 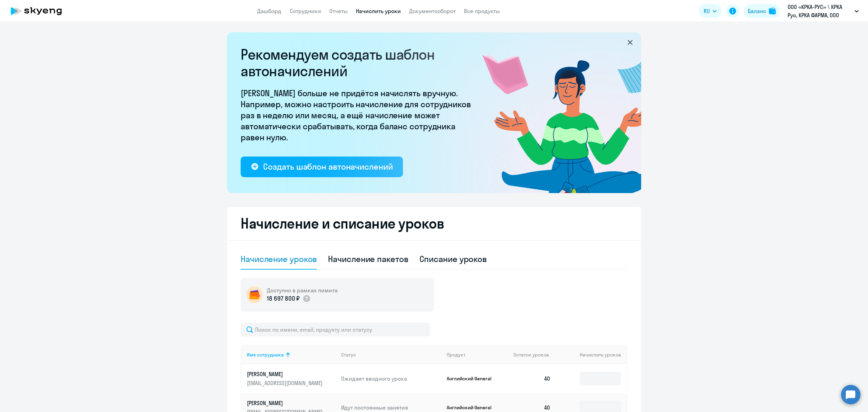 What do you see at coordinates (358, 63) in the screenshot?
I see `h2: Рекомендуем создать шаблон автоначислений` at bounding box center [358, 63].